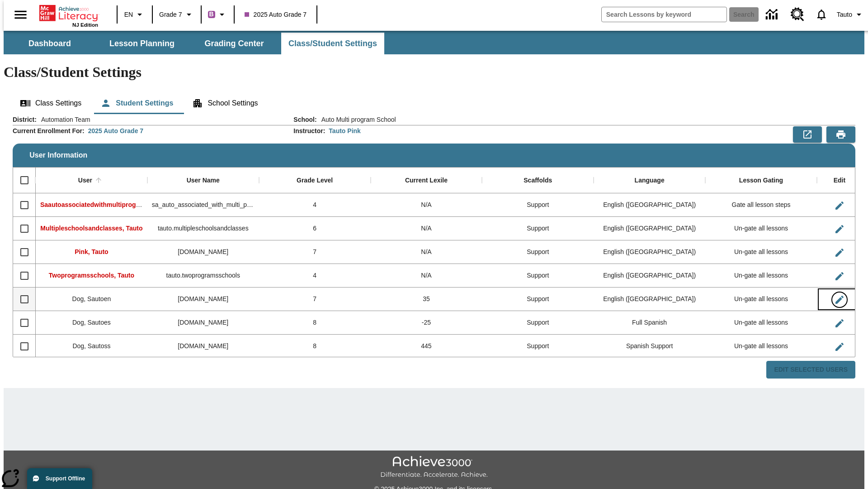 This screenshot has height=489, width=868. What do you see at coordinates (344, 131) in the screenshot?
I see `div: Tauto Pink` at bounding box center [344, 131].